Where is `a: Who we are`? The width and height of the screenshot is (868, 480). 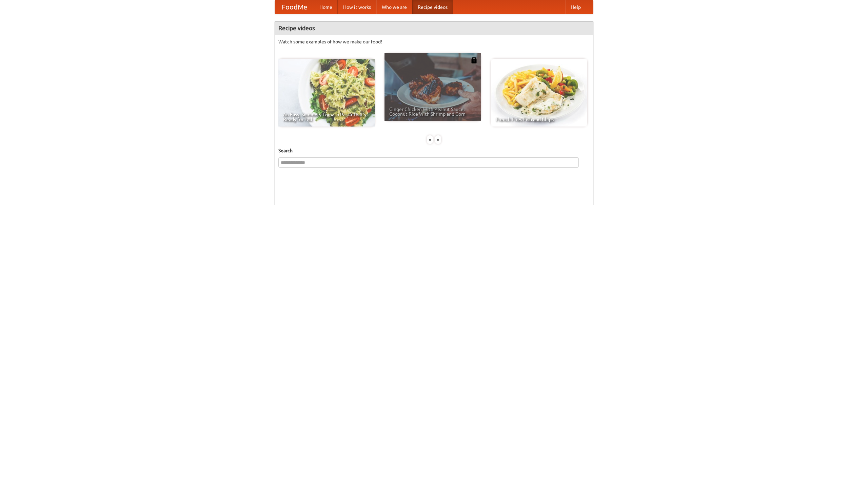
a: Who we are is located at coordinates (394, 7).